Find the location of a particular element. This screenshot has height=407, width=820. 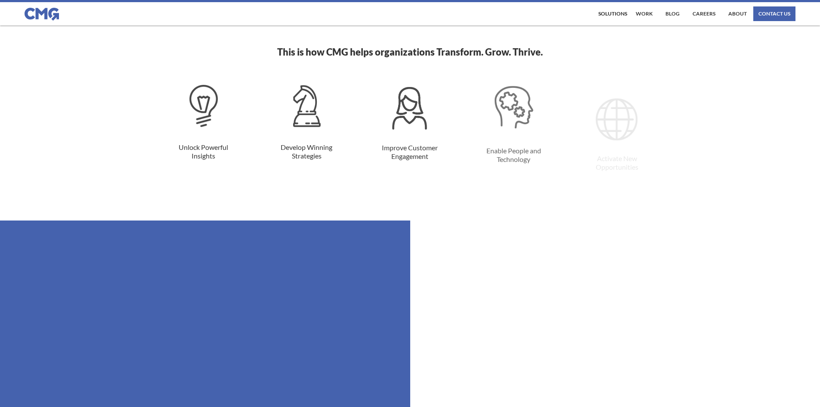

div: Unlock Powerful Insights is located at coordinates (203, 151).